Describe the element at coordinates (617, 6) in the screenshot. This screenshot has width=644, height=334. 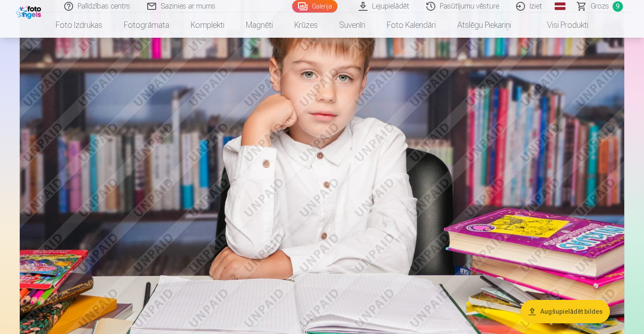
I see `span: 9` at that location.